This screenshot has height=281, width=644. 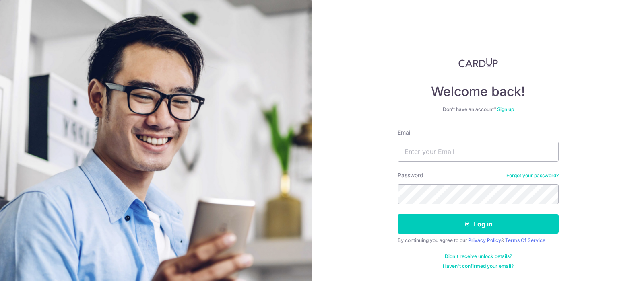 I want to click on h4: Welcome back!, so click(x=478, y=92).